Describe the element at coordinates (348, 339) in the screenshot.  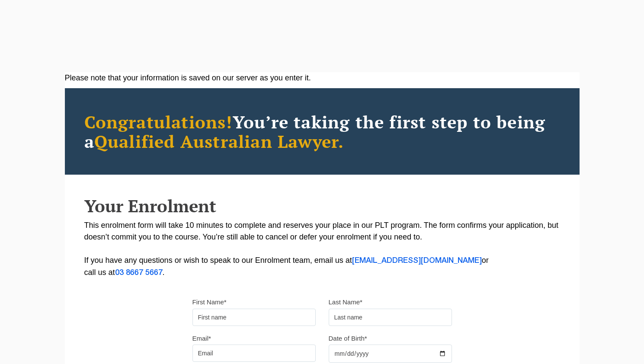
I see `label: Date of Birth*` at that location.